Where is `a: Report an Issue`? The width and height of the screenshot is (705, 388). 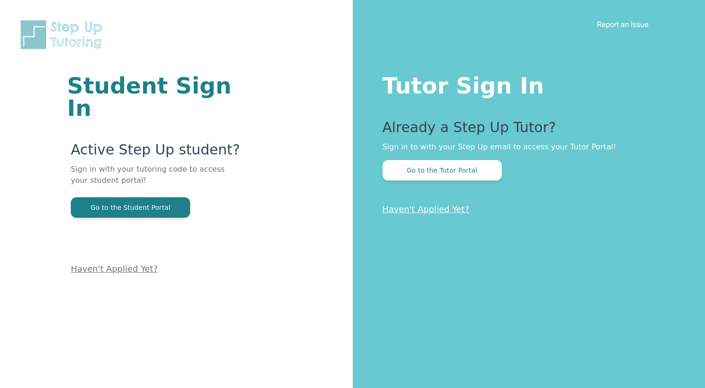
a: Report an Issue is located at coordinates (622, 24).